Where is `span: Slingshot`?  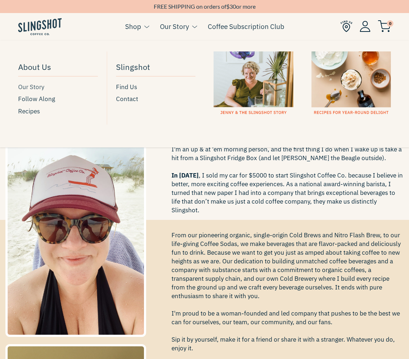 span: Slingshot is located at coordinates (133, 67).